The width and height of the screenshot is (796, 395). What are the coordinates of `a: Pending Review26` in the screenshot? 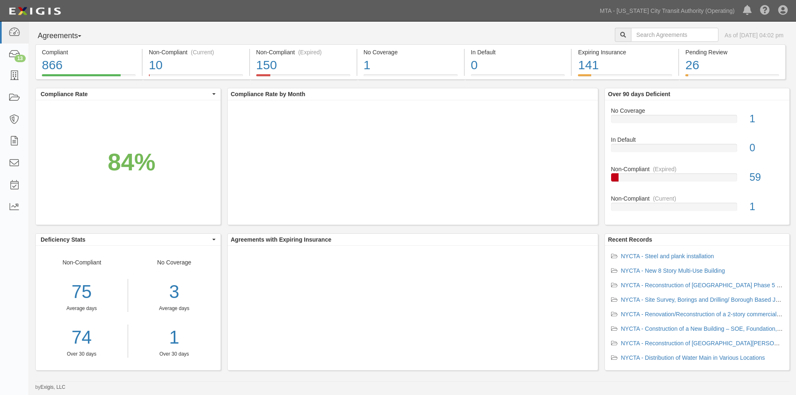 It's located at (732, 78).